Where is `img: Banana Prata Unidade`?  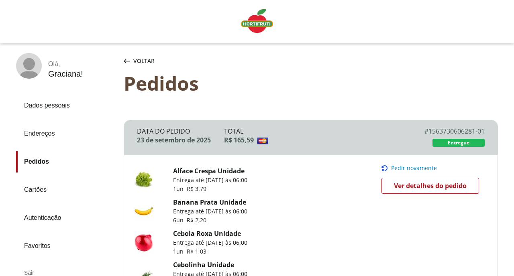
img: Banana Prata Unidade is located at coordinates (144, 211).